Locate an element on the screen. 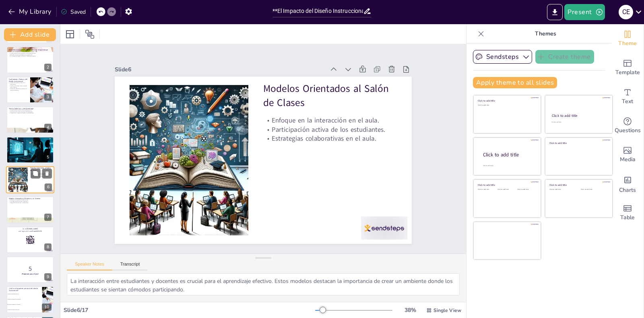 The width and height of the screenshot is (644, 318). div: Layout is located at coordinates (70, 34).